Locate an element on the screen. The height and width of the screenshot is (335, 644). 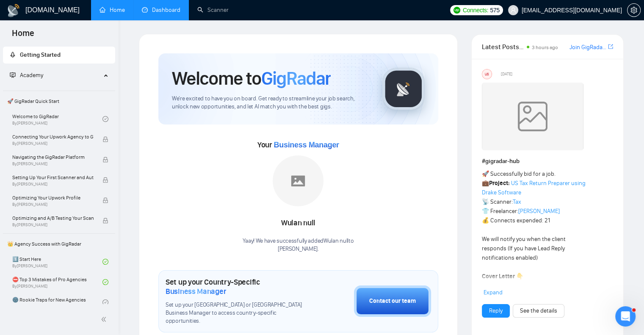
li: Getting Started is located at coordinates (59, 55).